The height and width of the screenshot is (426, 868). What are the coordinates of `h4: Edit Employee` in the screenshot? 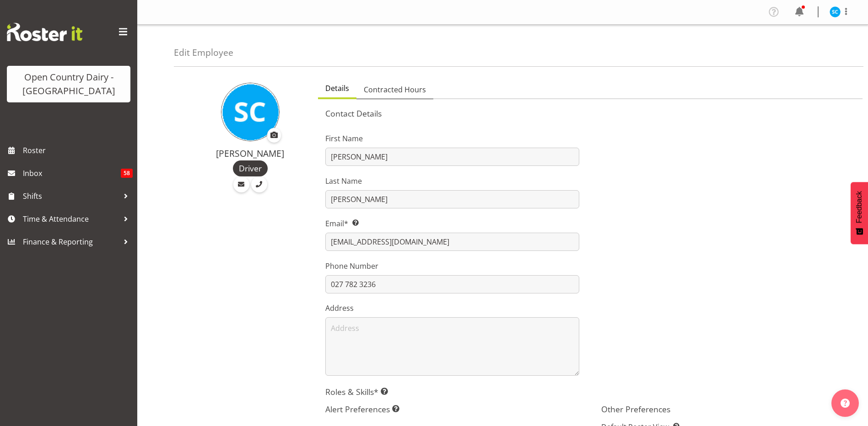 It's located at (203, 52).